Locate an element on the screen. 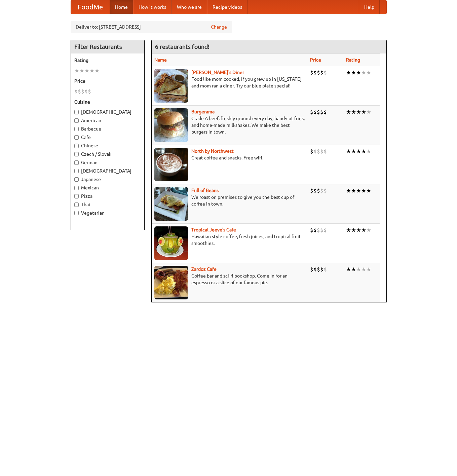 The height and width of the screenshot is (476, 457). ng-pluralize: 6 restaurants found! is located at coordinates (182, 47).